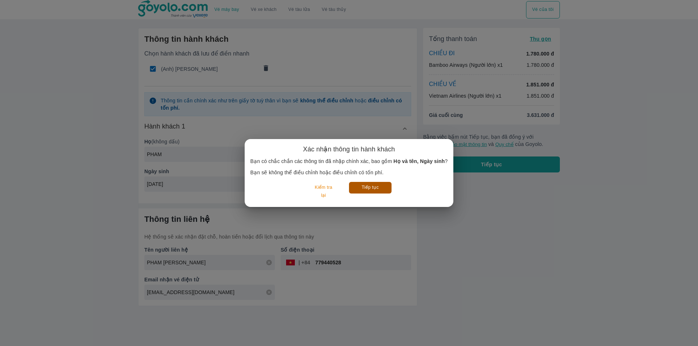  What do you see at coordinates (349, 173) in the screenshot?
I see `p: Bạn sẽ không thể điều chỉnh hoặc điều chỉnh có tốn phí.` at bounding box center [349, 173].